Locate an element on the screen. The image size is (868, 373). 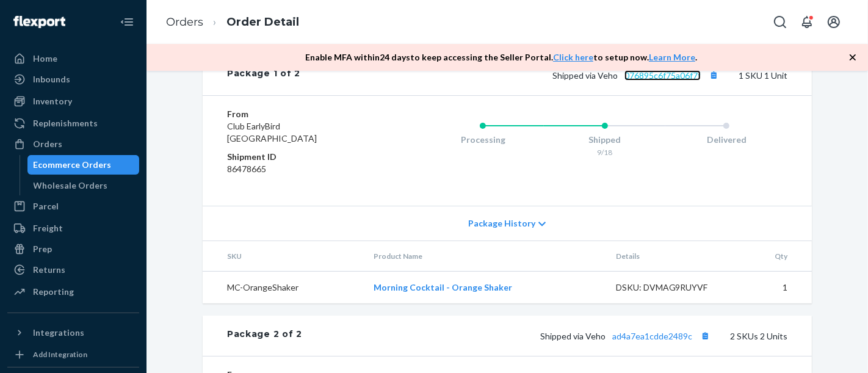
a: Reporting is located at coordinates (73, 292).